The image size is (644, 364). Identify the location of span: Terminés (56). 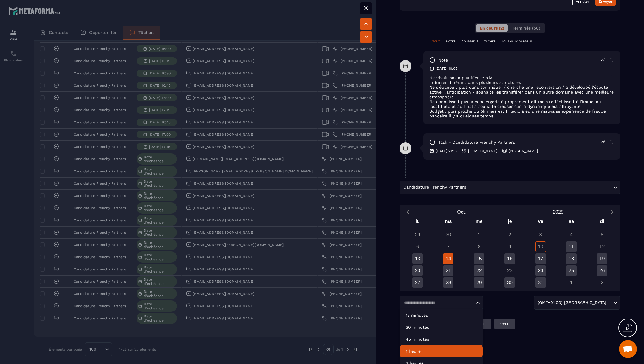
(526, 28).